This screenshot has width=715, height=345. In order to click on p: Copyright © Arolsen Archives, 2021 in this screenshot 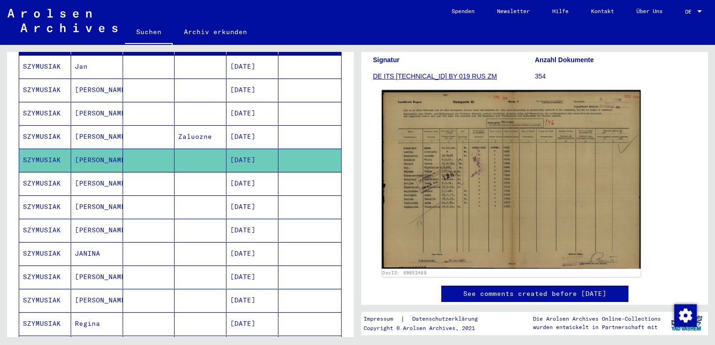, I will do `click(426, 328)`.